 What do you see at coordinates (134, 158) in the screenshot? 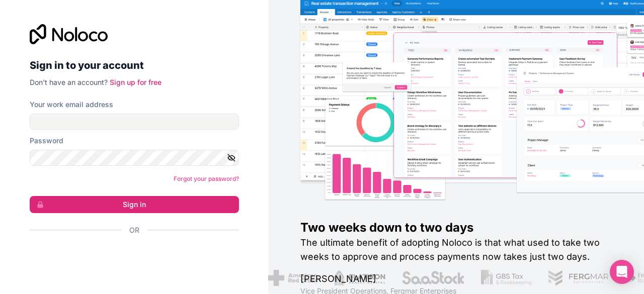
I see `input: Password` at bounding box center [134, 158].